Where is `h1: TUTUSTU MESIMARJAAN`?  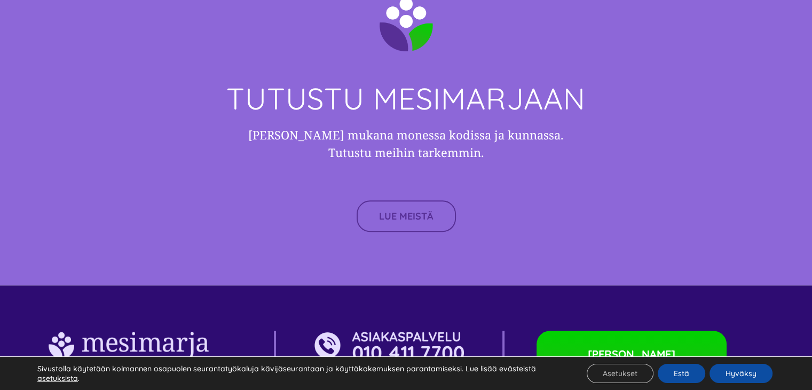 h1: TUTUSTU MESIMARJAAN is located at coordinates (406, 99).